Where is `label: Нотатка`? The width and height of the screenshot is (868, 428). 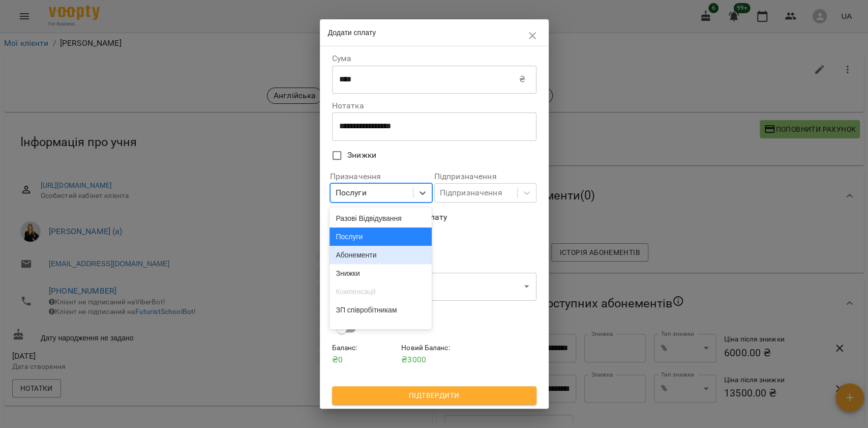 label: Нотатка is located at coordinates (434, 106).